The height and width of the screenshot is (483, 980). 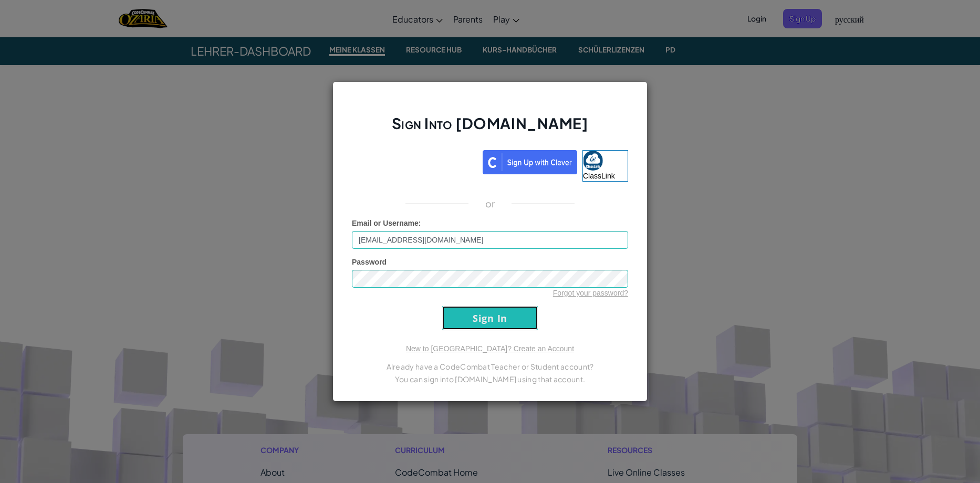 What do you see at coordinates (599, 175) in the screenshot?
I see `span: ClassLink` at bounding box center [599, 175].